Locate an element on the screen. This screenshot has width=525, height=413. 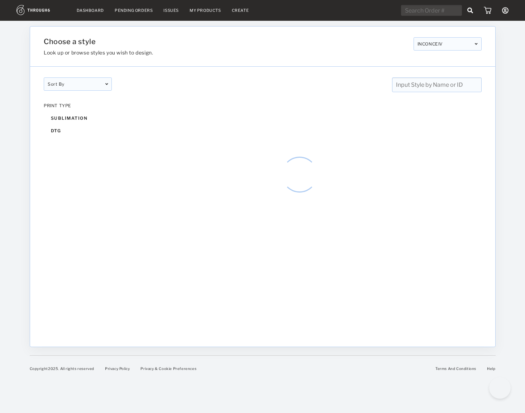
a: Pending Orders is located at coordinates (134, 10).